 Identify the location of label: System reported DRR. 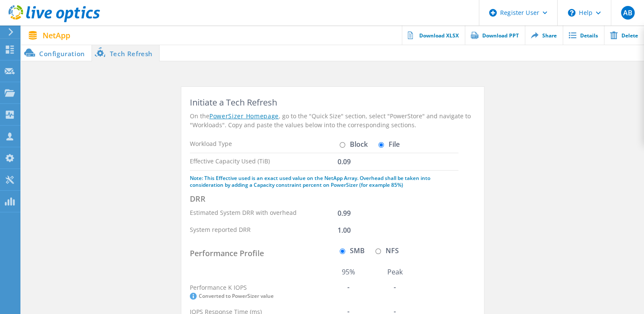
(220, 230).